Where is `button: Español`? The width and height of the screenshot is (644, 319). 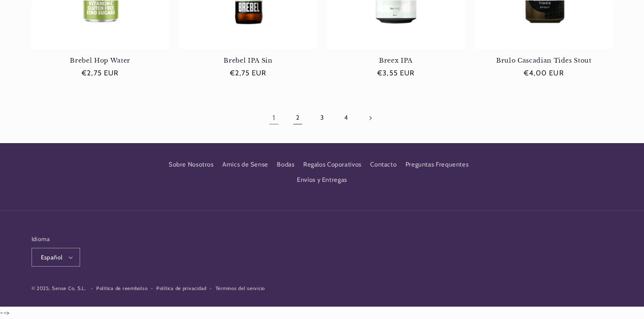
button: Español is located at coordinates (56, 257).